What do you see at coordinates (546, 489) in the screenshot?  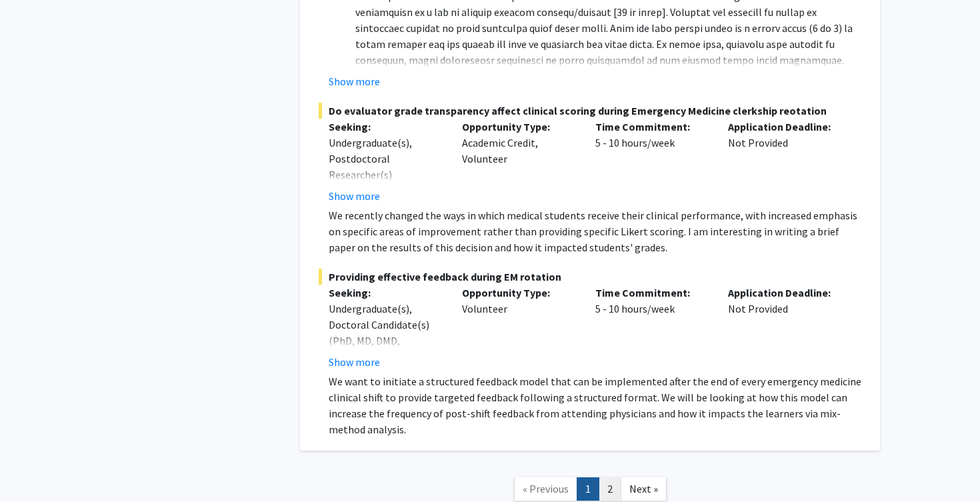 I see `a: Previous Page` at bounding box center [546, 489].